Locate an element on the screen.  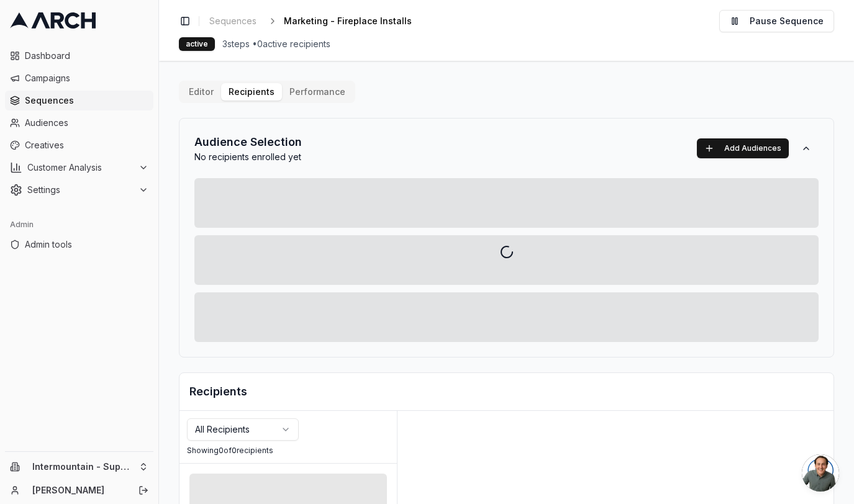
button: Intermountain - Superior Water & Air is located at coordinates (79, 467).